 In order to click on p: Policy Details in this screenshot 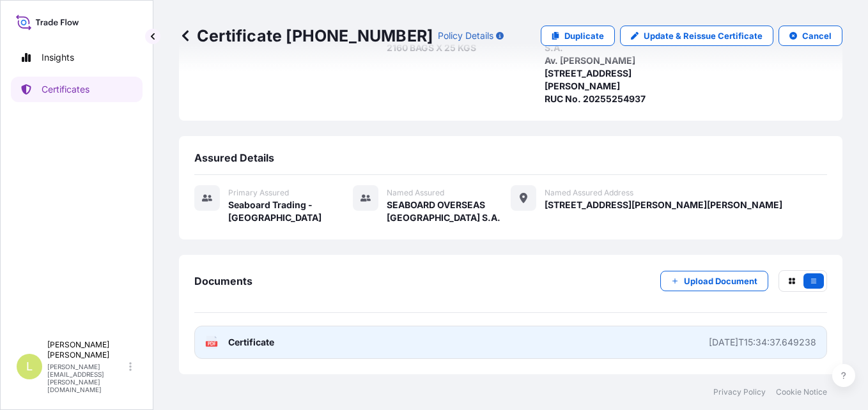, I will do `click(465, 36)`.